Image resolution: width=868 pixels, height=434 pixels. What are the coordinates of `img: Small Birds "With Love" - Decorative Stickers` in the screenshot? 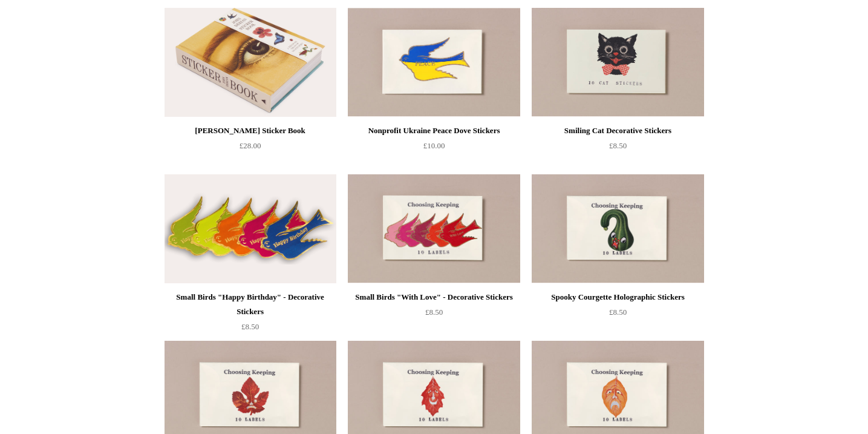 It's located at (434, 229).